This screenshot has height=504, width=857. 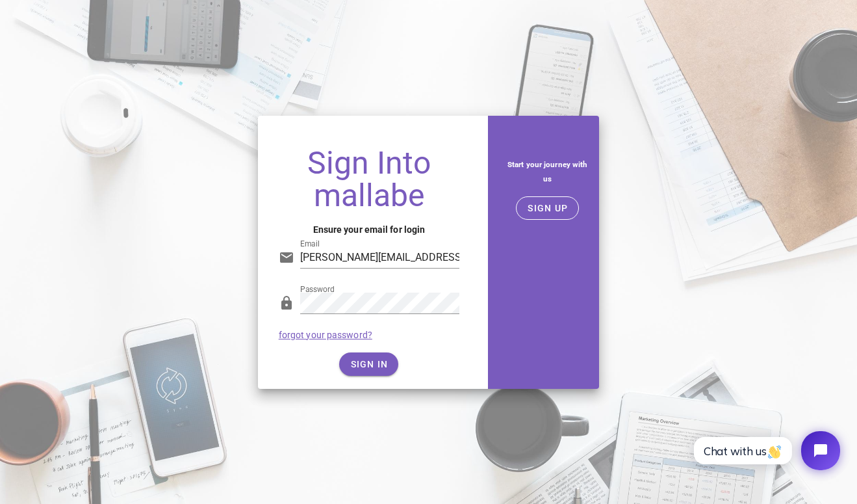 What do you see at coordinates (369, 179) in the screenshot?
I see `h1: Sign Into mallabe` at bounding box center [369, 179].